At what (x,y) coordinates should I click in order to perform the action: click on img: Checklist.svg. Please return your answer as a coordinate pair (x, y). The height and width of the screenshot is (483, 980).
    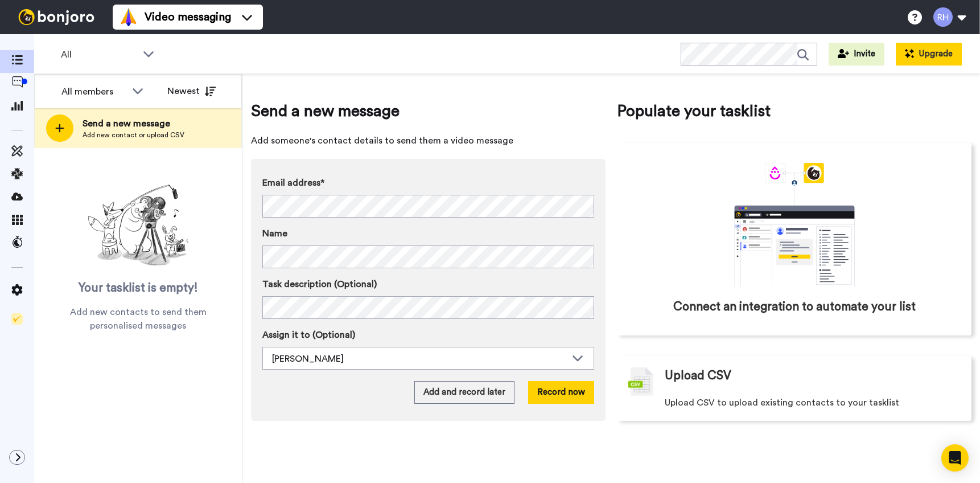
    Looking at the image, I should click on (17, 319).